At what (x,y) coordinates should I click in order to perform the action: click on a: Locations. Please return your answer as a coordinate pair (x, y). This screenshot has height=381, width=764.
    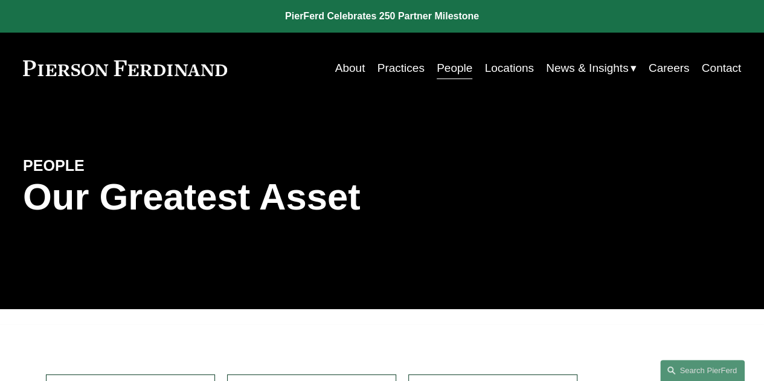
    Looking at the image, I should click on (508, 68).